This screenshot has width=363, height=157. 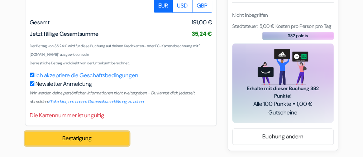 What do you see at coordinates (202, 34) in the screenshot?
I see `span: 35,24 €` at bounding box center [202, 34].